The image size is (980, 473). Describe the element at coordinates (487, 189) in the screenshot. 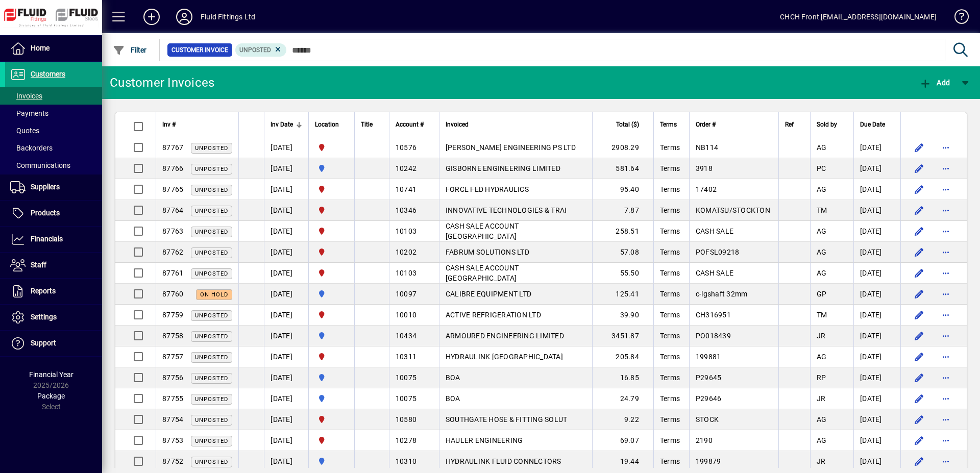

I see `span: FORCE FED HYDRAULICS` at that location.